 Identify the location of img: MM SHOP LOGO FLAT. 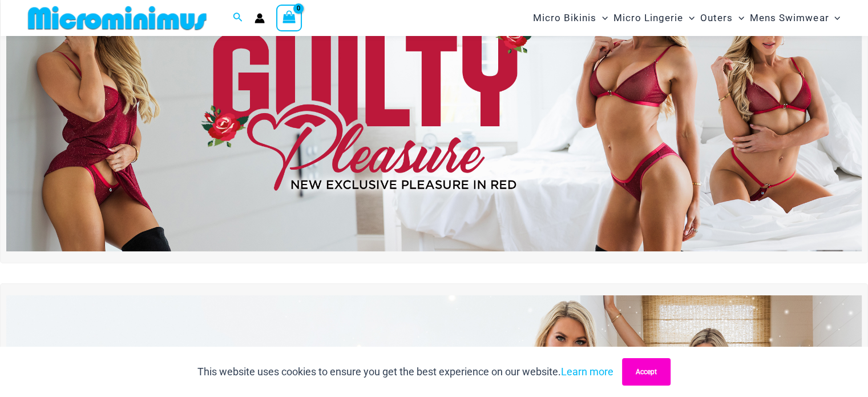
(117, 18).